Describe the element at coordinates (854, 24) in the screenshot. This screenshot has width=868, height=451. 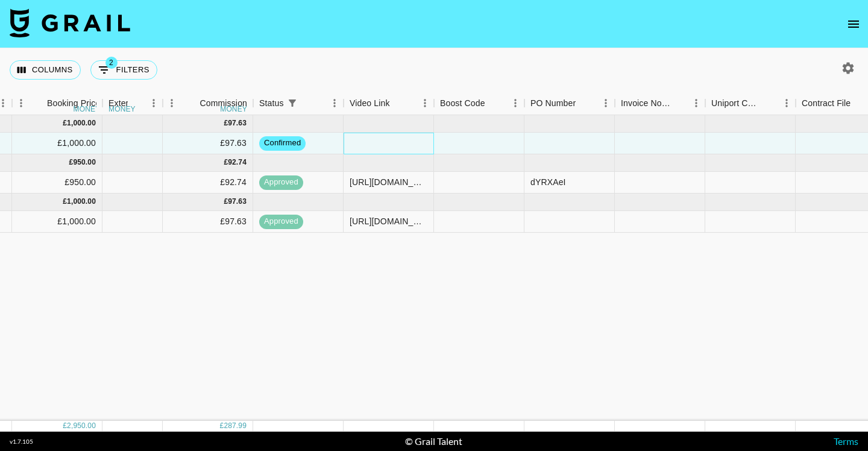
I see `button: open drawer` at that location.